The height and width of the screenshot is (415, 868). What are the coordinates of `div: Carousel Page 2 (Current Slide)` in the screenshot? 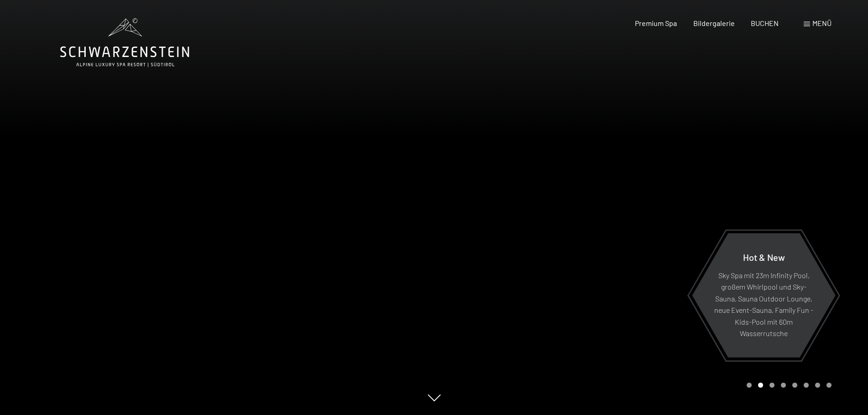 It's located at (761, 385).